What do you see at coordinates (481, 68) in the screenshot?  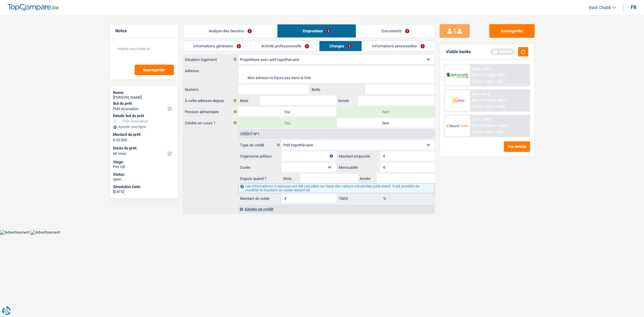 I see `div: 8.24% | 405 €` at bounding box center [481, 68].